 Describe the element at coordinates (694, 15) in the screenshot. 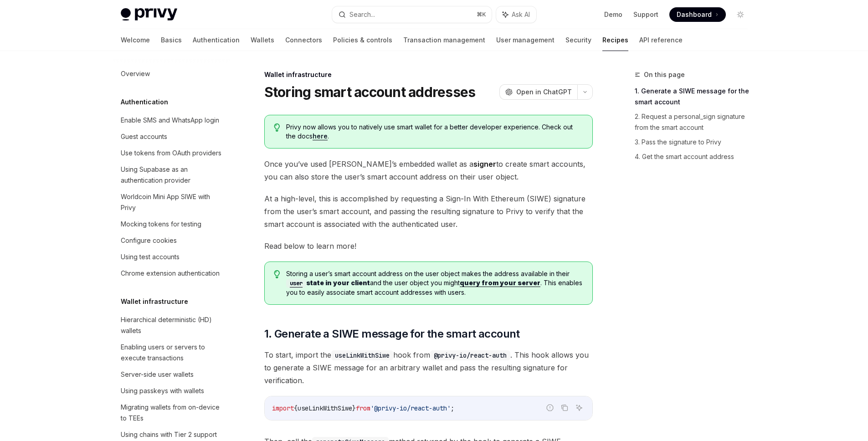

I see `span: Dashboard` at that location.